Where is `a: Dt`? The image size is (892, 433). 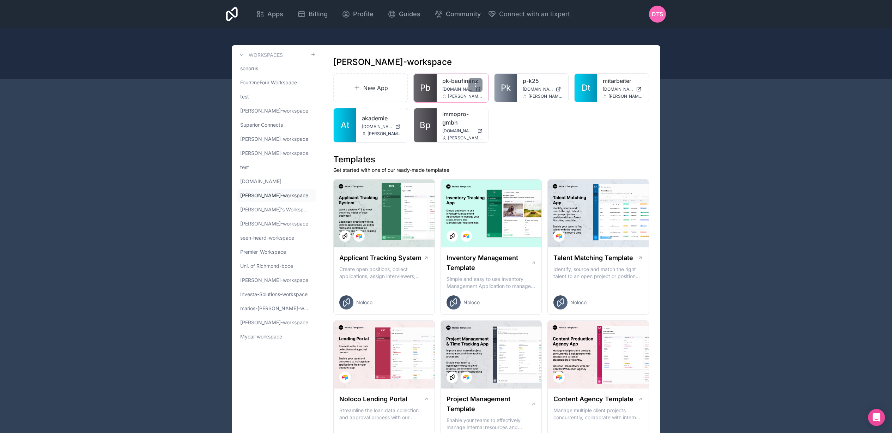
a: Dt is located at coordinates (586, 88).